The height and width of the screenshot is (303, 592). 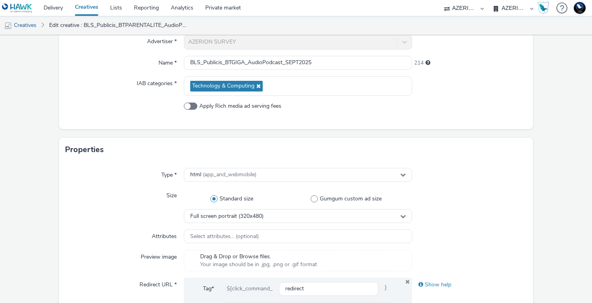 What do you see at coordinates (350, 199) in the screenshot?
I see `span: Gumgum custom ad size` at bounding box center [350, 199].